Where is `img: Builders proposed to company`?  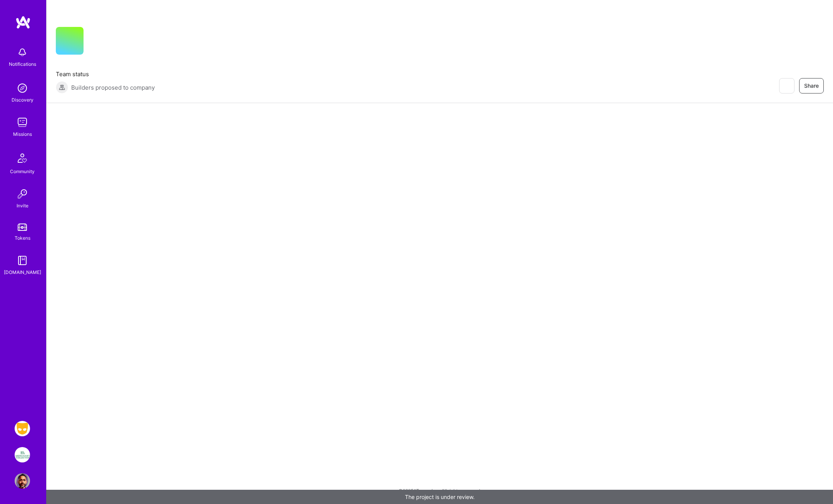
img: Builders proposed to company is located at coordinates (62, 87).